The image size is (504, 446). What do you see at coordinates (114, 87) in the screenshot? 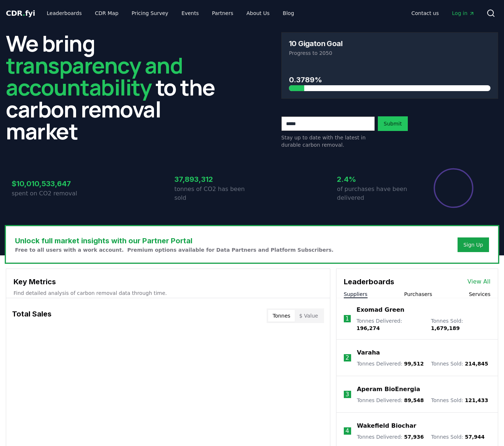
I see `h2: We bring to the carbon removal market` at bounding box center [114, 87].